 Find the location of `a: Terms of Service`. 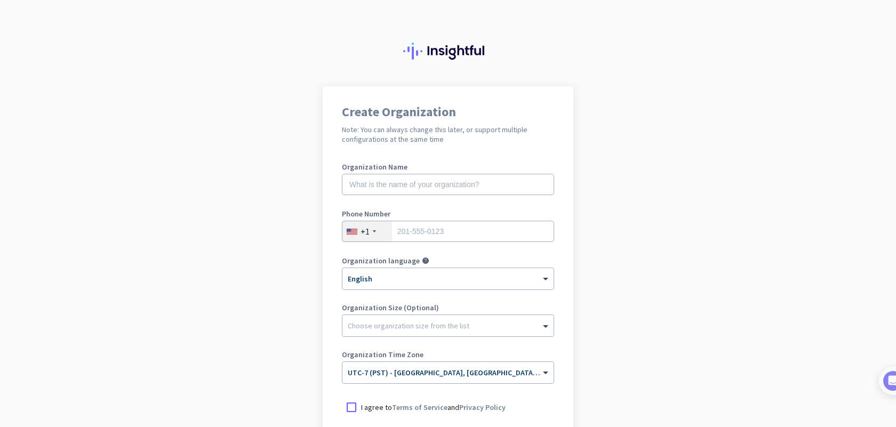

a: Terms of Service is located at coordinates (420, 408).